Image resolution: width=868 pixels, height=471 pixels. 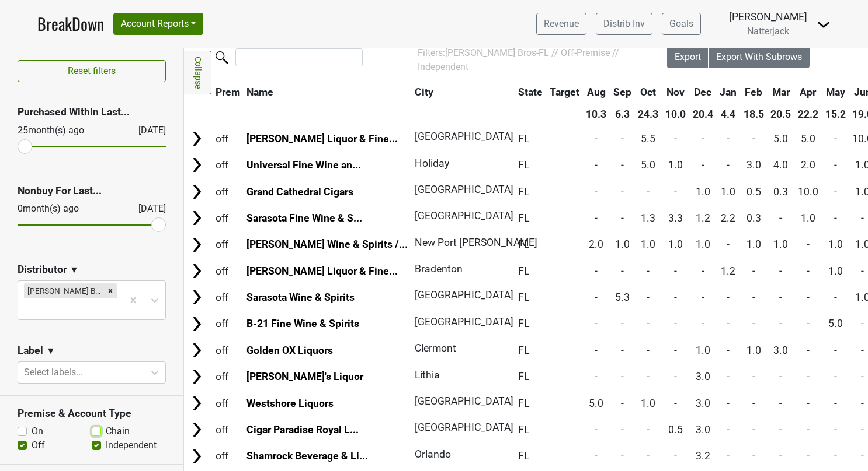 I want to click on label: Off, so click(x=38, y=446).